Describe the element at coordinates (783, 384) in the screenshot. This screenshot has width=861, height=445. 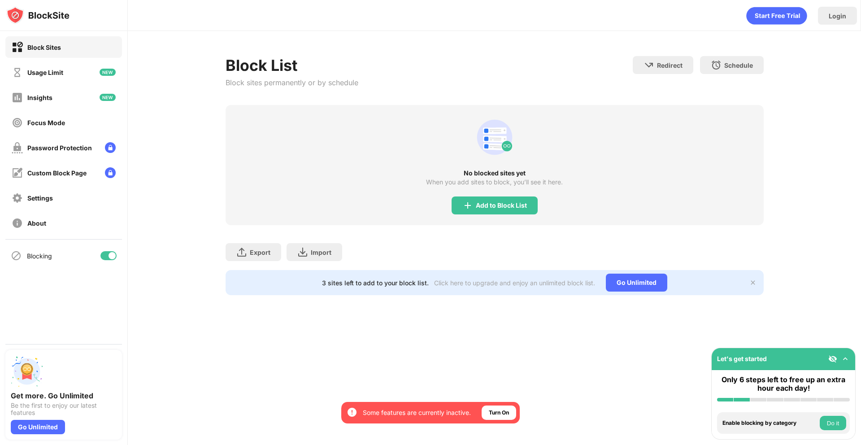
I see `div: Only 6 steps left to free up an extra hour each day!` at that location.